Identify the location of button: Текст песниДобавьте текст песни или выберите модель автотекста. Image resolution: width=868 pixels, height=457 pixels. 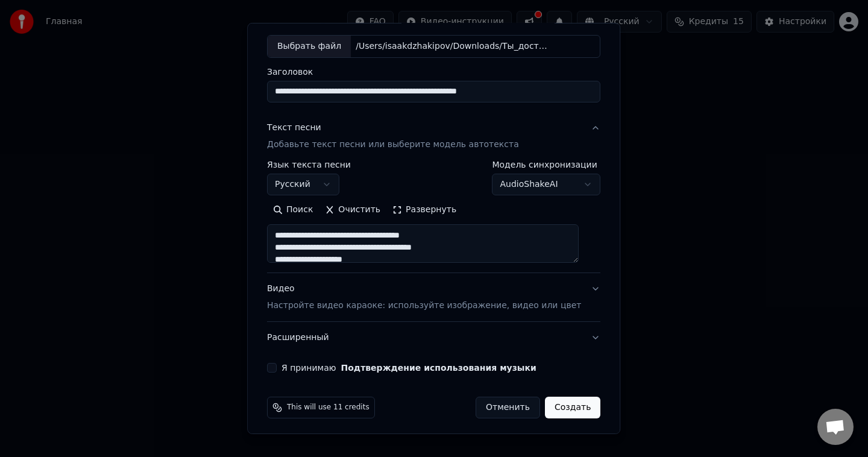
(434, 136).